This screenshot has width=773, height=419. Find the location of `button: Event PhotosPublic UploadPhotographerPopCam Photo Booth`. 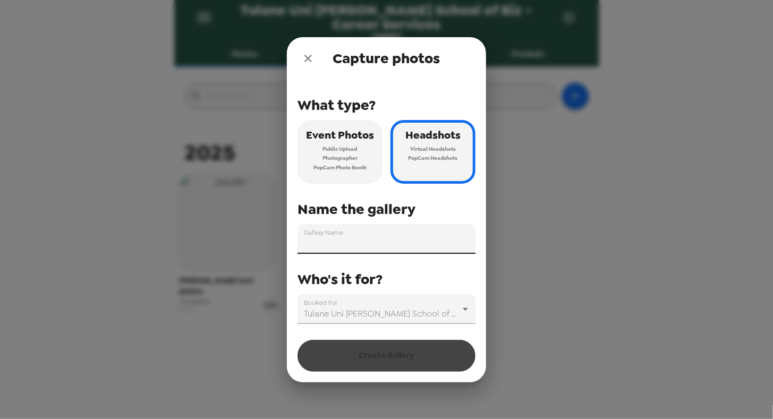

button: Event PhotosPublic UploadPhotographerPopCam Photo Booth is located at coordinates (340, 152).